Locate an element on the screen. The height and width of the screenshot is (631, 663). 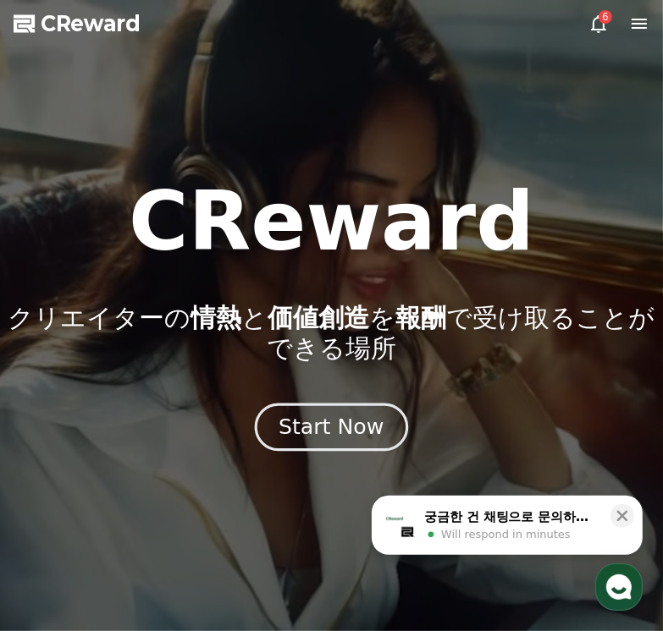
a: 6 is located at coordinates (598, 24).